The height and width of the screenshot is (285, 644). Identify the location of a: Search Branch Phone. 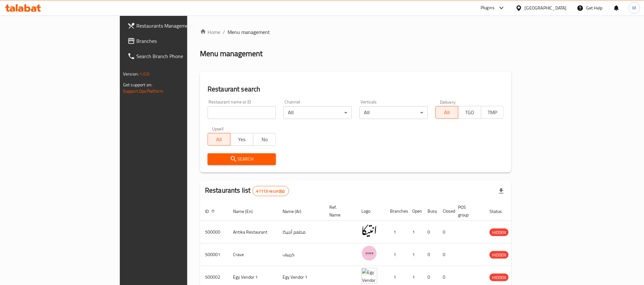
(175, 56).